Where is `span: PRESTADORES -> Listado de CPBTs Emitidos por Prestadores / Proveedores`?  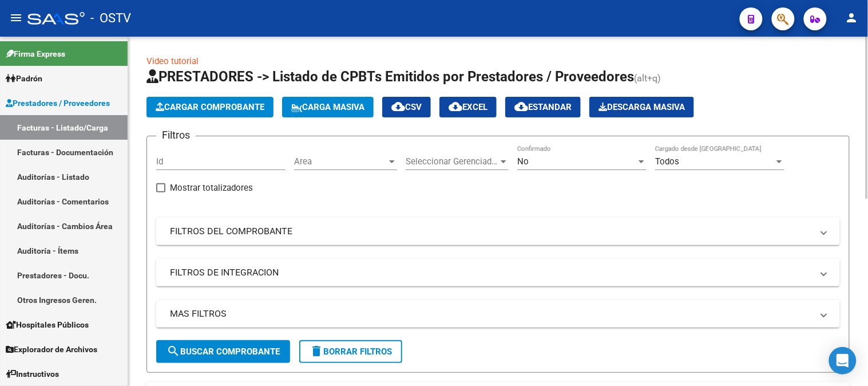
span: PRESTADORES -> Listado de CPBTs Emitidos por Prestadores / Proveedores is located at coordinates (390, 77).